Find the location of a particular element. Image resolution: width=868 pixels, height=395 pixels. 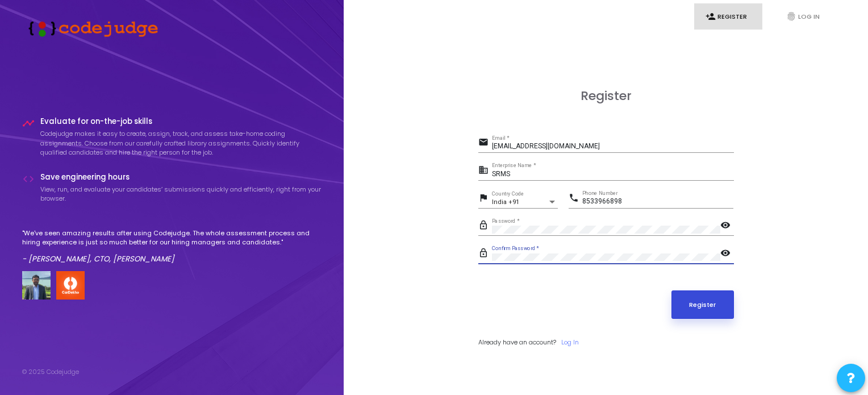

i: person_add is located at coordinates (711, 17).